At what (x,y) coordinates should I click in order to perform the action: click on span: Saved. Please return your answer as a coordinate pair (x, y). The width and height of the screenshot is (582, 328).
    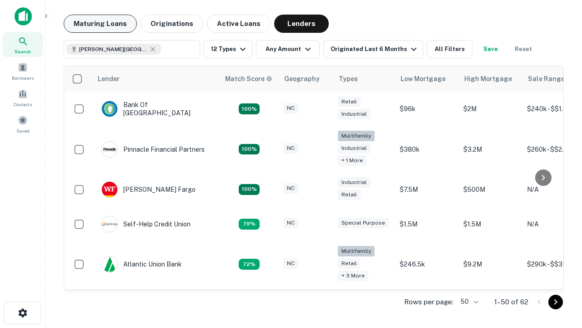
    Looking at the image, I should click on (23, 131).